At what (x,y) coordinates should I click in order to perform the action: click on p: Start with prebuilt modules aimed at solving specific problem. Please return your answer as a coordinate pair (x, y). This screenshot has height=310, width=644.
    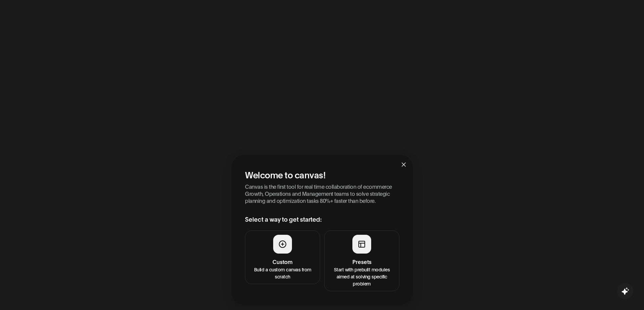
    Looking at the image, I should click on (361, 276).